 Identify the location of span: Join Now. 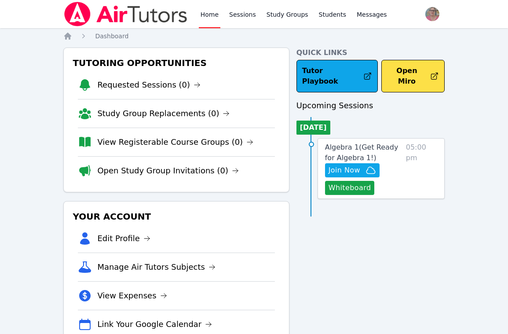
(344, 170).